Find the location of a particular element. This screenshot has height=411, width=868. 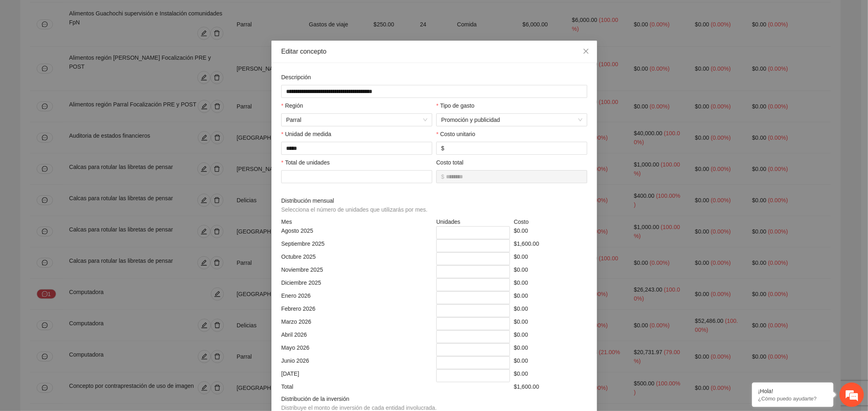

div: Mes is located at coordinates (356, 222).